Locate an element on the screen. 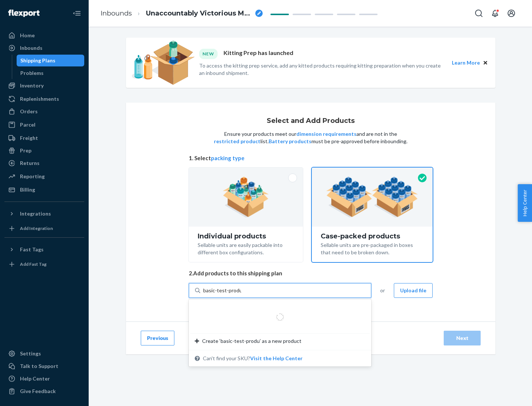  div: Orders is located at coordinates (29, 111).